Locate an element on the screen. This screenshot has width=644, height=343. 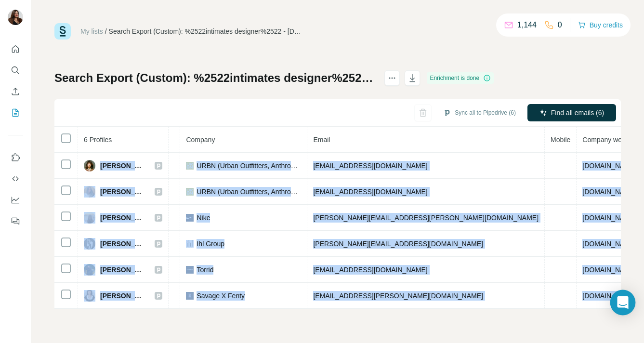
span: Torrid is located at coordinates (205, 270).